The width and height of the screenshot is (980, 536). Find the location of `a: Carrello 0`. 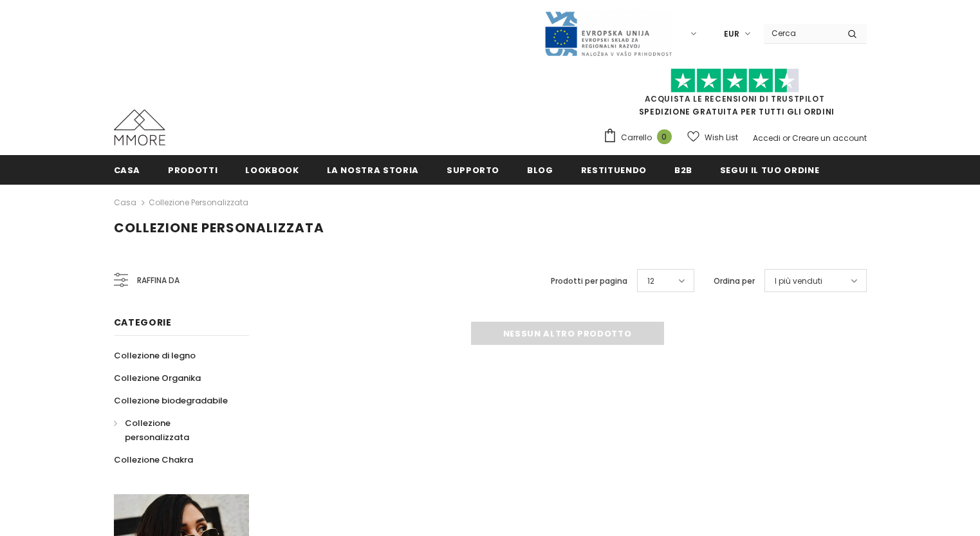

a: Carrello 0 is located at coordinates (640, 138).